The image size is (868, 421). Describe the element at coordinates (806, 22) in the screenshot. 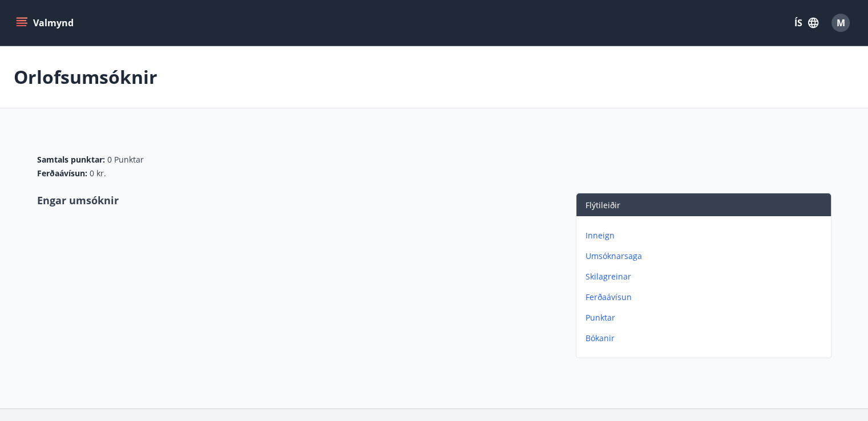

I see `button: ÍS` at that location.